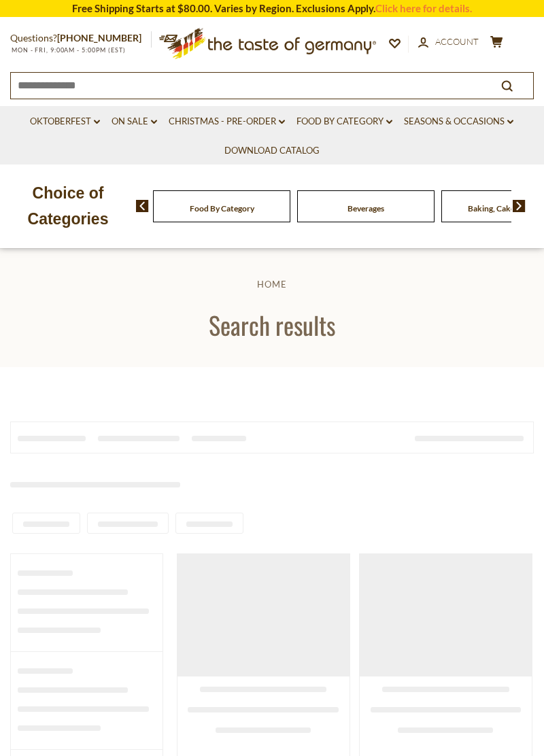  I want to click on img: next arrow, so click(519, 206).